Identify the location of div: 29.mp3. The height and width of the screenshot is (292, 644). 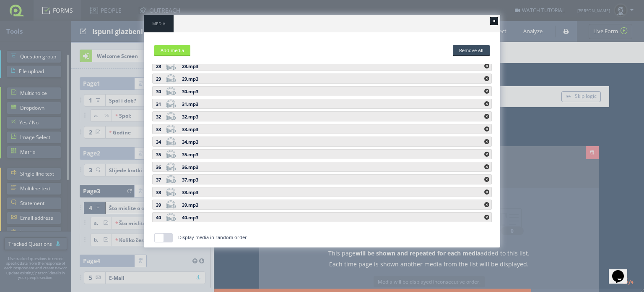
(331, 79).